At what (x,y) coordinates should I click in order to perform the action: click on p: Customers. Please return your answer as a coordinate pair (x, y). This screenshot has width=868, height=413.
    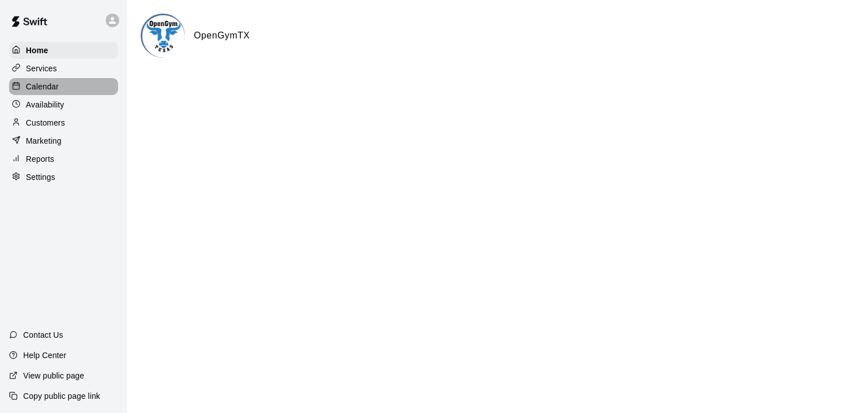
    Looking at the image, I should click on (45, 123).